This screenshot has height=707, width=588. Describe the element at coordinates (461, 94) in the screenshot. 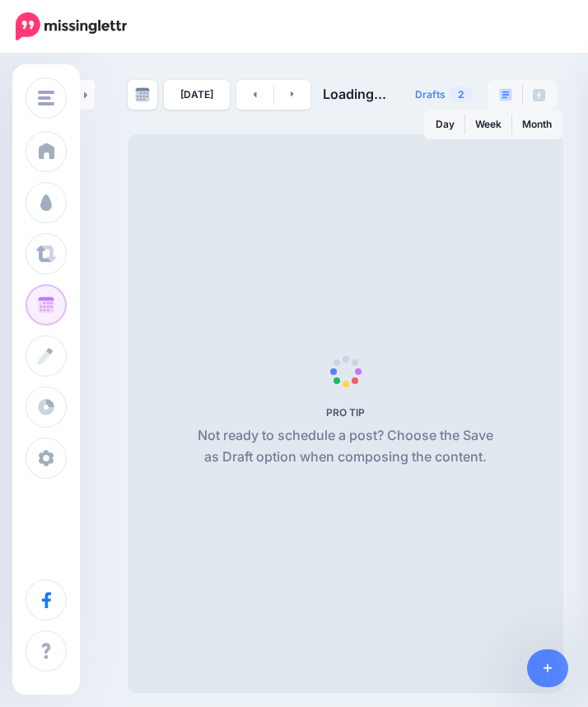

I see `span: 2` at that location.